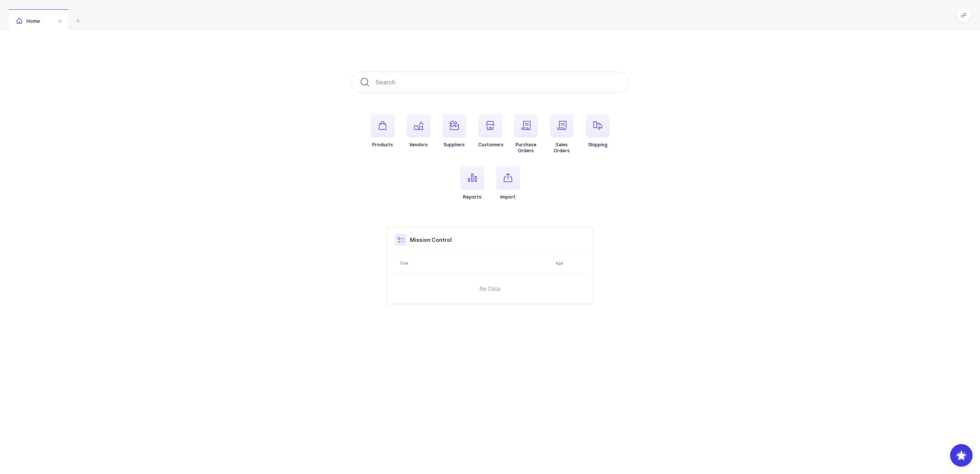 The width and height of the screenshot is (980, 474). I want to click on div: Age, so click(570, 263).